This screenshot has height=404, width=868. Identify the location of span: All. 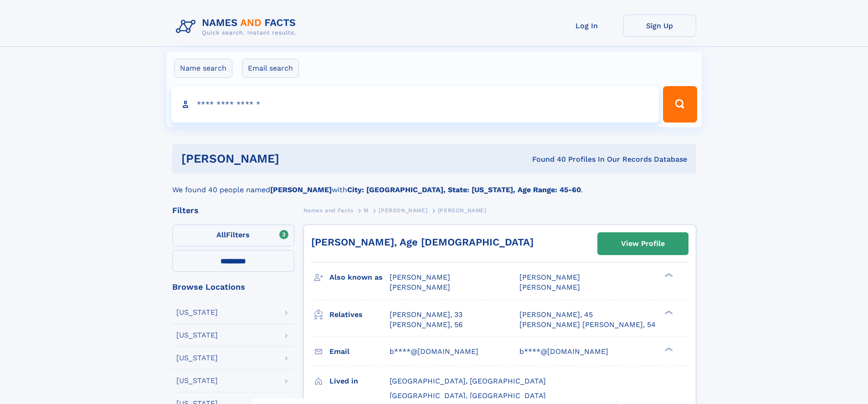
(221, 234).